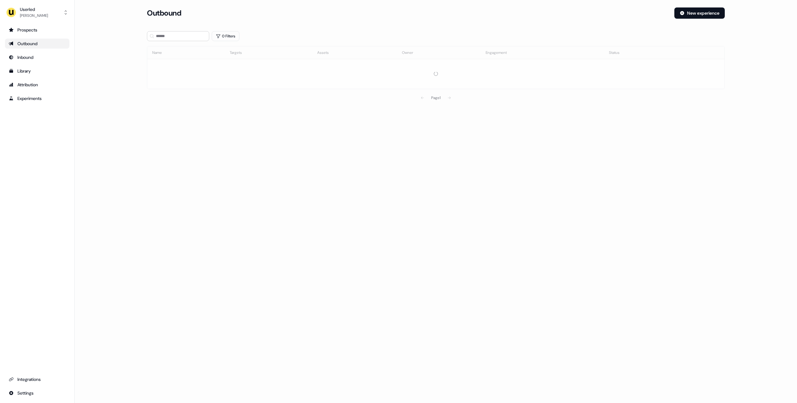 The width and height of the screenshot is (797, 403). What do you see at coordinates (34, 9) in the screenshot?
I see `div: Userled` at bounding box center [34, 9].